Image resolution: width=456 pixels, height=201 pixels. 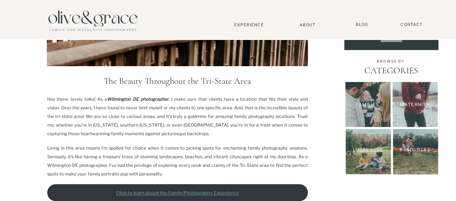 I want to click on h2: The Beauty Throughout the Tri-State Area, so click(x=177, y=81).